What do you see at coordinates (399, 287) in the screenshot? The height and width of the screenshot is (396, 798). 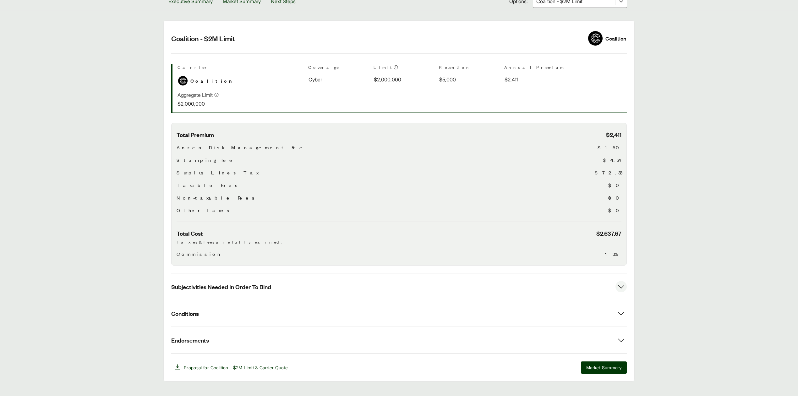 I see `button: Subjectivities Needed In Order To Bind` at bounding box center [399, 287].